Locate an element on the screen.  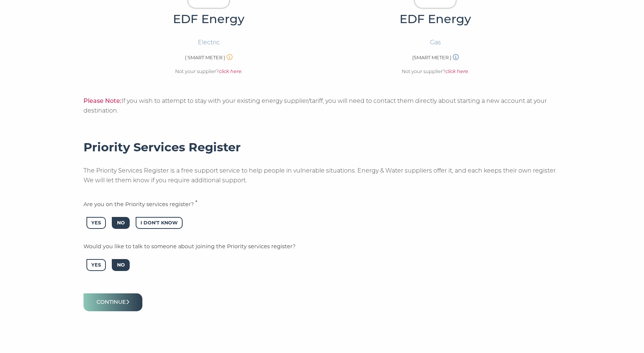
span: Would you like to talk to someone about joining the Priority services register? is located at coordinates (189, 246).